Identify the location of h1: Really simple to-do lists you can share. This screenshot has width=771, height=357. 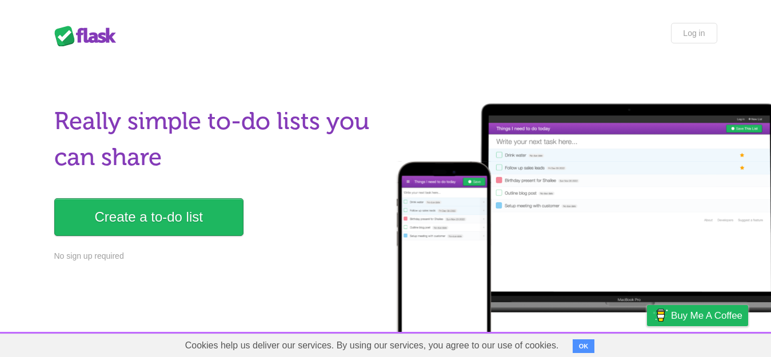
(216, 139).